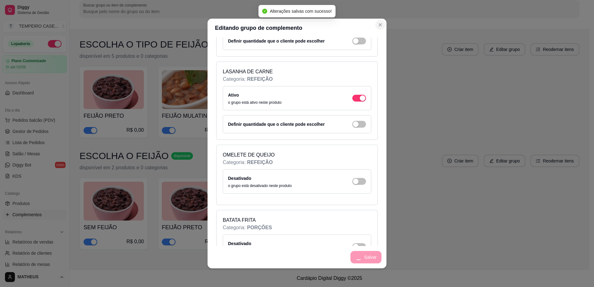 This screenshot has height=287, width=594. I want to click on button: Close, so click(381, 25).